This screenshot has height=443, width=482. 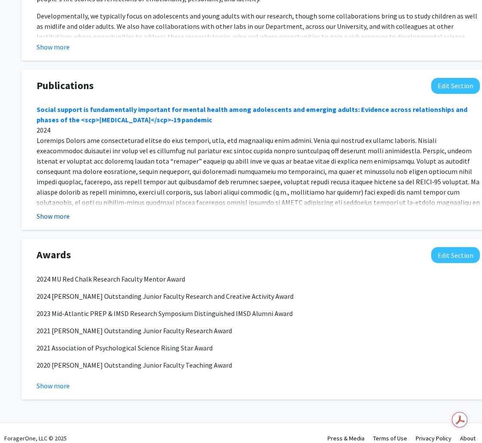 What do you see at coordinates (65, 86) in the screenshot?
I see `span: Publications` at bounding box center [65, 86].